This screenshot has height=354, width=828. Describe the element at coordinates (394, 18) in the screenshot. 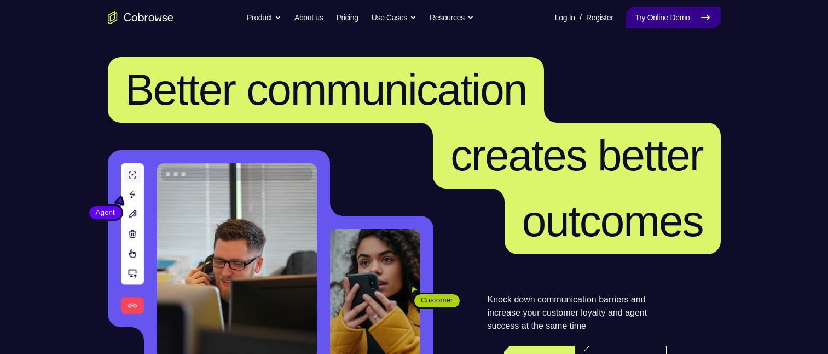

I see `button: Use Cases` at that location.